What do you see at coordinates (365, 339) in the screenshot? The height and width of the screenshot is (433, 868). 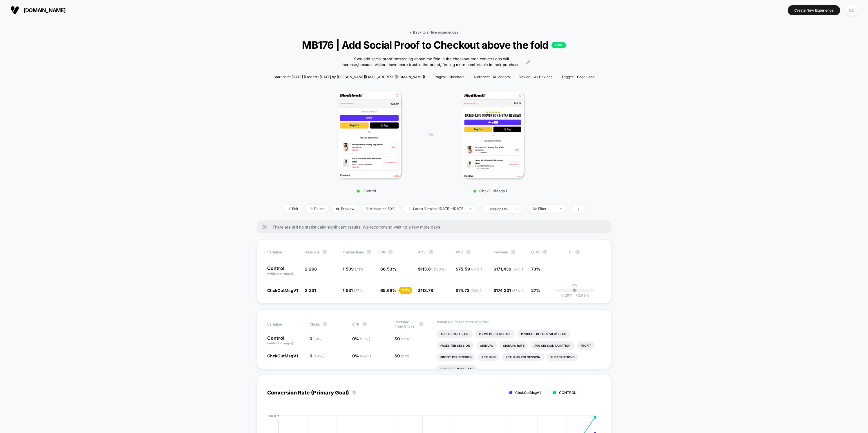 I see `span: ( 51 % )` at bounding box center [365, 339].